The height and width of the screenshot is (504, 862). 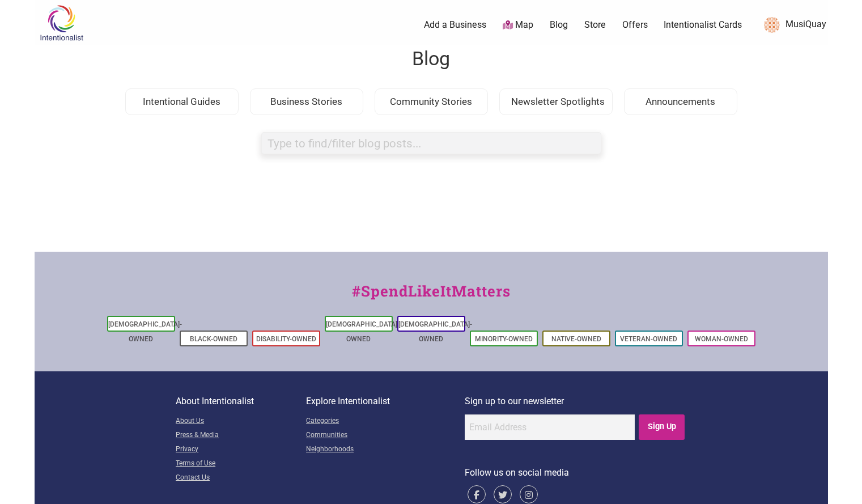 I want to click on p: Sign up to our newsletter, so click(x=575, y=401).